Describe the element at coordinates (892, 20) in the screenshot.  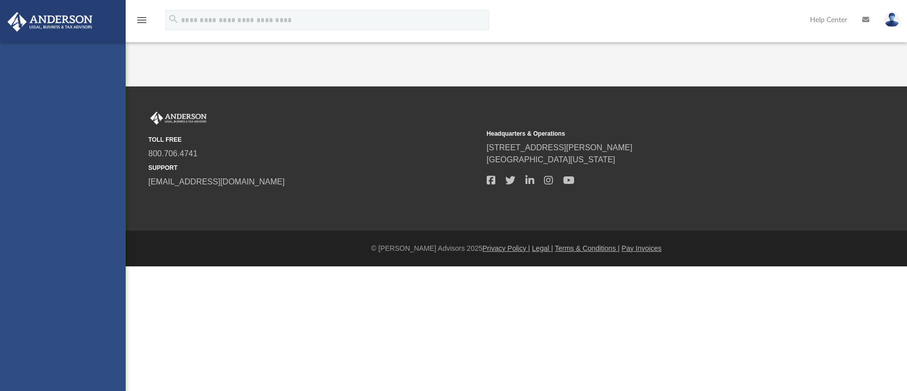
I see `img: User Pic` at that location.